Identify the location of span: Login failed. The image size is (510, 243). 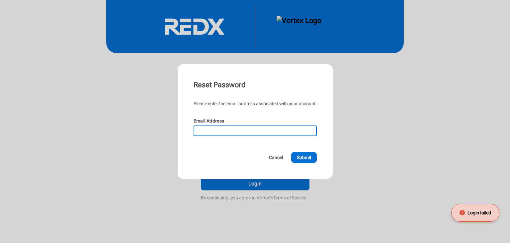
(480, 212).